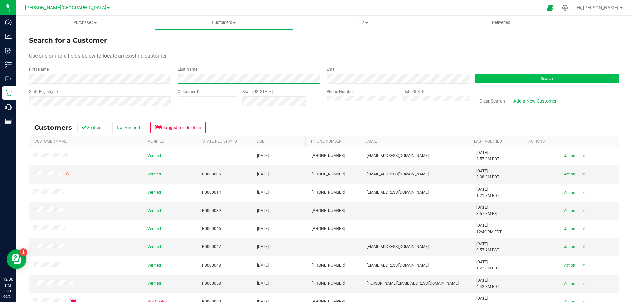 The image size is (632, 302). Describe the element at coordinates (487, 141) in the screenshot. I see `a: Last Modified` at that location.